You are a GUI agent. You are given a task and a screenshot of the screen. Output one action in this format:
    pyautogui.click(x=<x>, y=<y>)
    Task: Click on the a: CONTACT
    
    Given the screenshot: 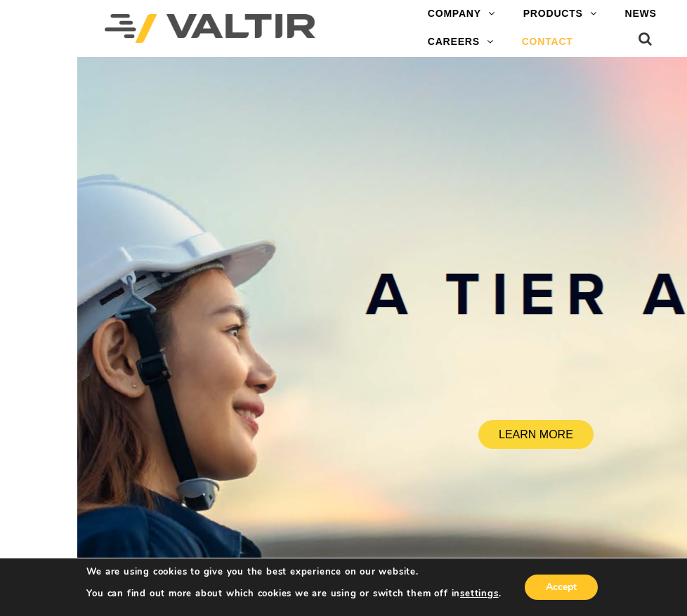 What is the action you would take?
    pyautogui.click(x=547, y=42)
    